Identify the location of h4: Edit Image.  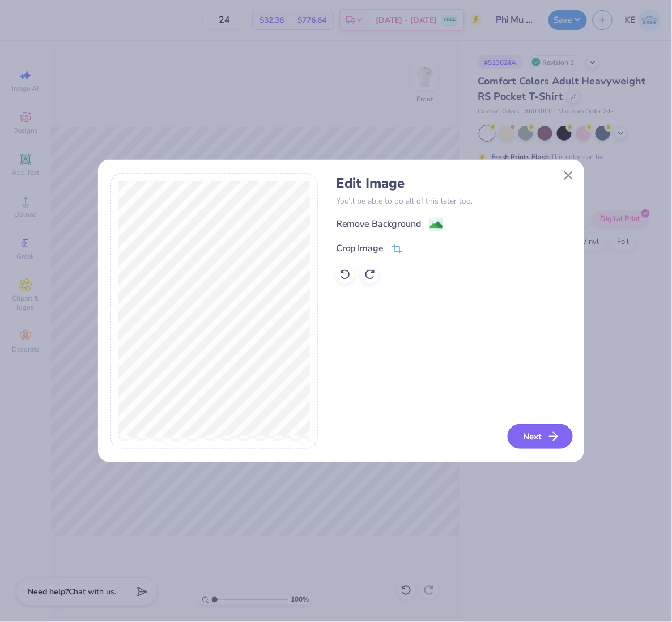
(454, 183).